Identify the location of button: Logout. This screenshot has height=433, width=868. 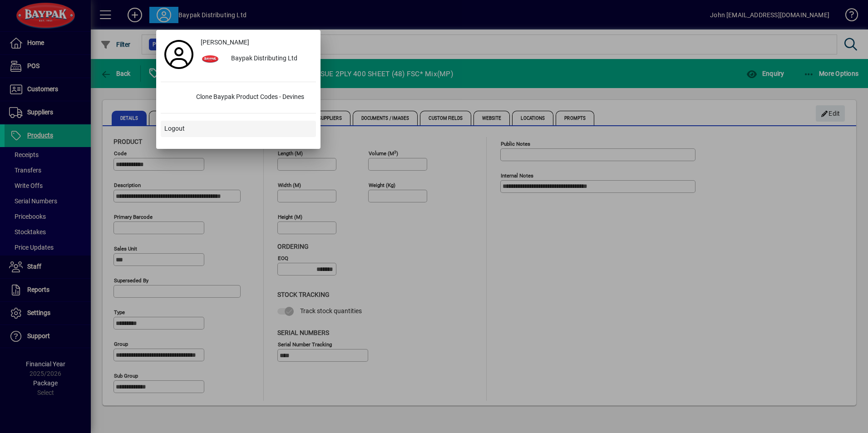
(238, 129).